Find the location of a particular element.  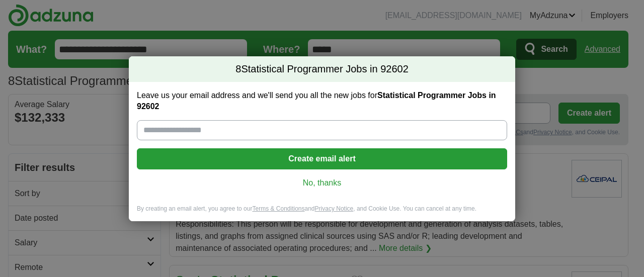

label: Leave us your email address and we'll send you all the new jobs for is located at coordinates (322, 101).